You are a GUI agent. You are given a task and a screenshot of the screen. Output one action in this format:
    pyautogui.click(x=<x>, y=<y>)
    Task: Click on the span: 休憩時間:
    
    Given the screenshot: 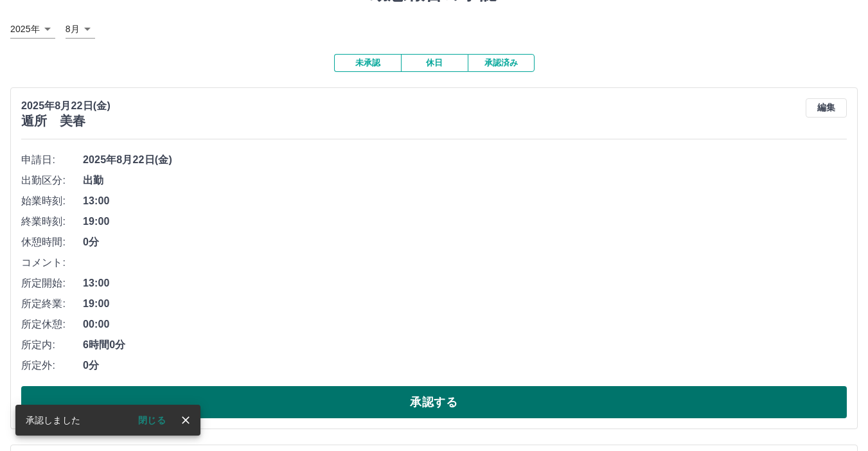 What is the action you would take?
    pyautogui.click(x=52, y=242)
    